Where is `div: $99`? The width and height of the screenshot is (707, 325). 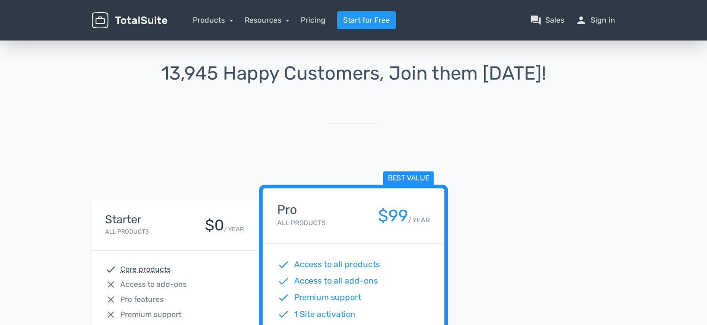
div: $99 is located at coordinates (393, 216).